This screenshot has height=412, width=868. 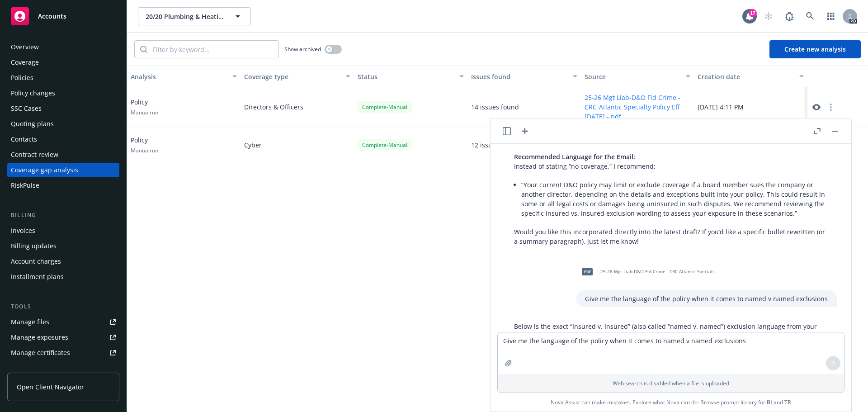 What do you see at coordinates (64, 170) in the screenshot?
I see `a: Coverage gap analysis` at bounding box center [64, 170].